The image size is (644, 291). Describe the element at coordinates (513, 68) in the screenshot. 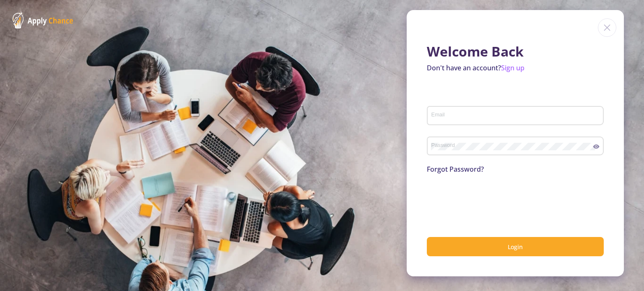

I see `a: Sign up` at that location.